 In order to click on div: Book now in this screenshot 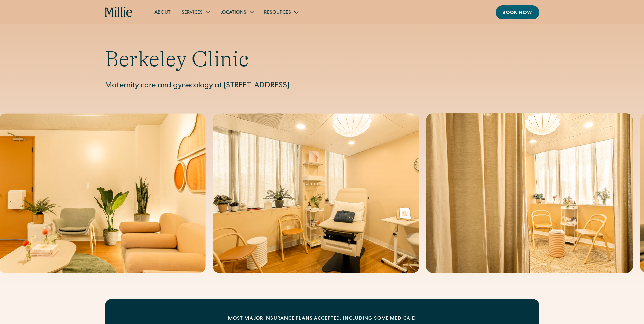, I will do `click(517, 13)`.